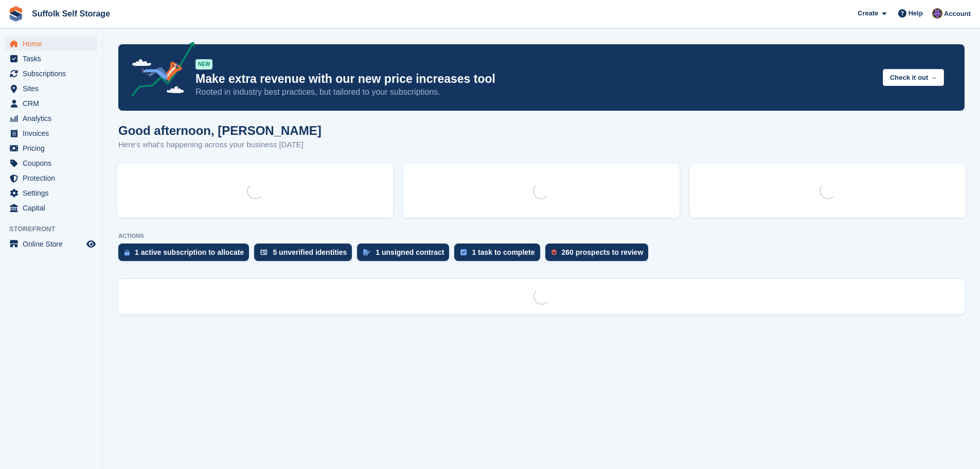 The height and width of the screenshot is (469, 980). Describe the element at coordinates (186, 255) in the screenshot. I see `a: 1 active subscription to allocate` at that location.